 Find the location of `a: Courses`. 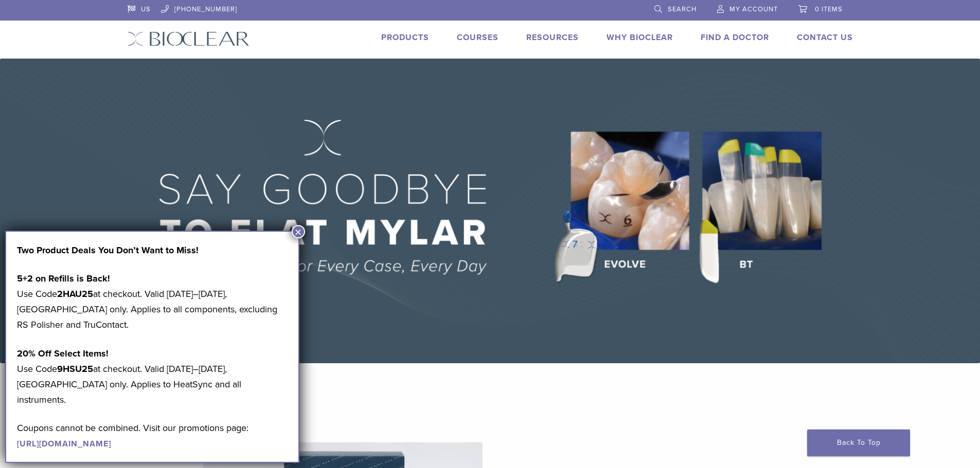

a: Courses is located at coordinates (477, 37).